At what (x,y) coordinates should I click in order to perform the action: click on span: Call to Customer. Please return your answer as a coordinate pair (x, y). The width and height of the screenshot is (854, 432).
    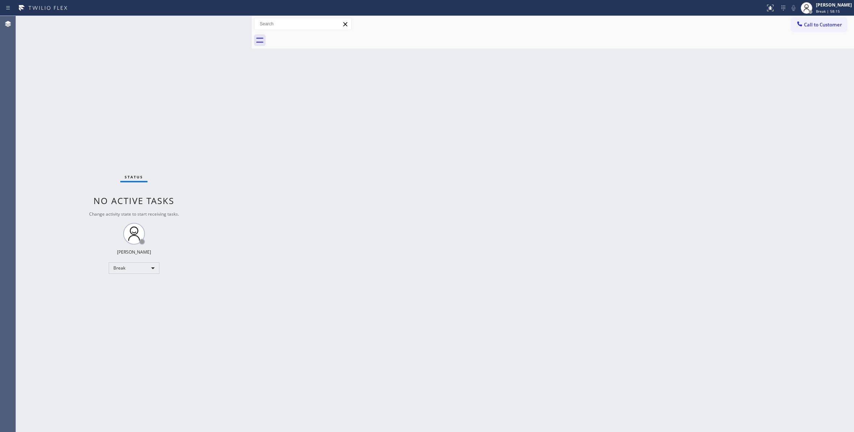
    Looking at the image, I should click on (822, 25).